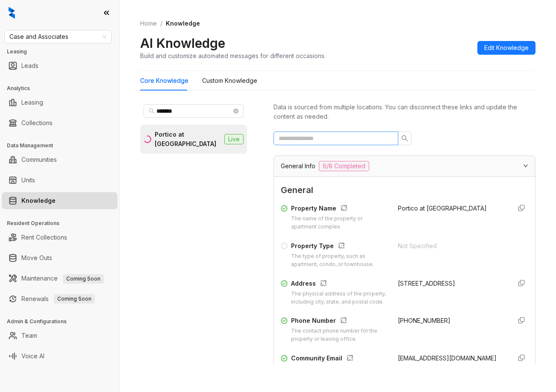  I want to click on a: Move Outs, so click(37, 258).